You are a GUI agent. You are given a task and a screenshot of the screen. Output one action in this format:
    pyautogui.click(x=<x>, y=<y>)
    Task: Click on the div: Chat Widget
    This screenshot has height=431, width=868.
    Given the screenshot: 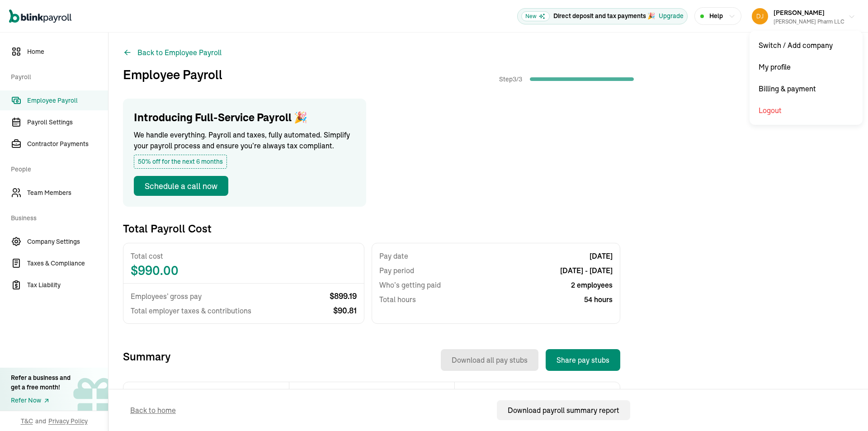 What is the action you would take?
    pyautogui.click(x=792, y=382)
    